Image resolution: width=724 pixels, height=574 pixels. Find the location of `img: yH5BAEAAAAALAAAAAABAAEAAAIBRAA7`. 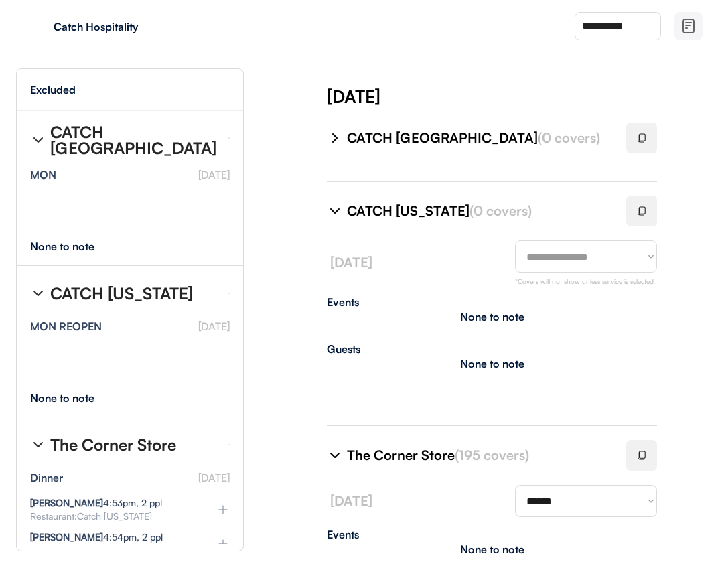

img: yH5BAEAAAAALAAAAAABAAEAAAIBRAA7 is located at coordinates (38, 26).